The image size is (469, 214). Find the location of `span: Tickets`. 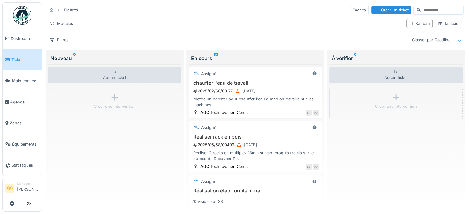

span: Tickets is located at coordinates (25, 60).